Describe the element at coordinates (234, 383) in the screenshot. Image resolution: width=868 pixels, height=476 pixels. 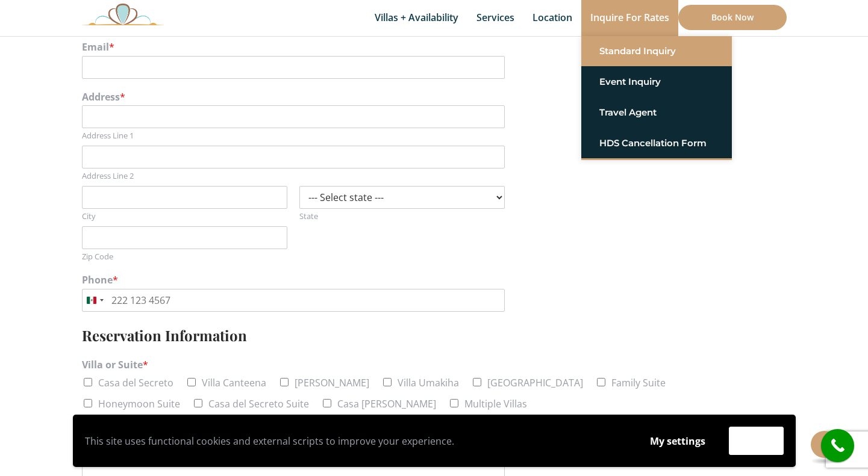
I see `label: Villa Canteena` at that location.